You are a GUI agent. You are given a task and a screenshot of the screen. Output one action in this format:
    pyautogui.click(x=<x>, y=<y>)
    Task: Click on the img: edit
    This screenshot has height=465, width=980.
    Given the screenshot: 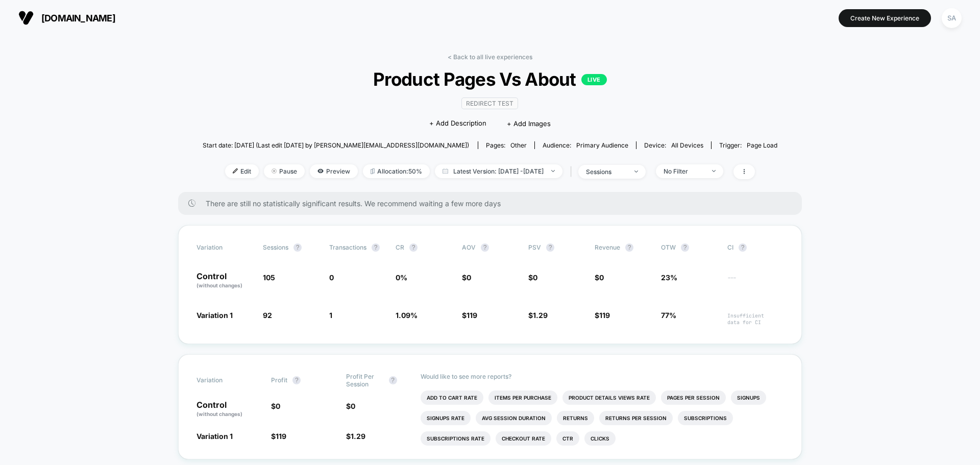 What is the action you would take?
    pyautogui.click(x=236, y=171)
    